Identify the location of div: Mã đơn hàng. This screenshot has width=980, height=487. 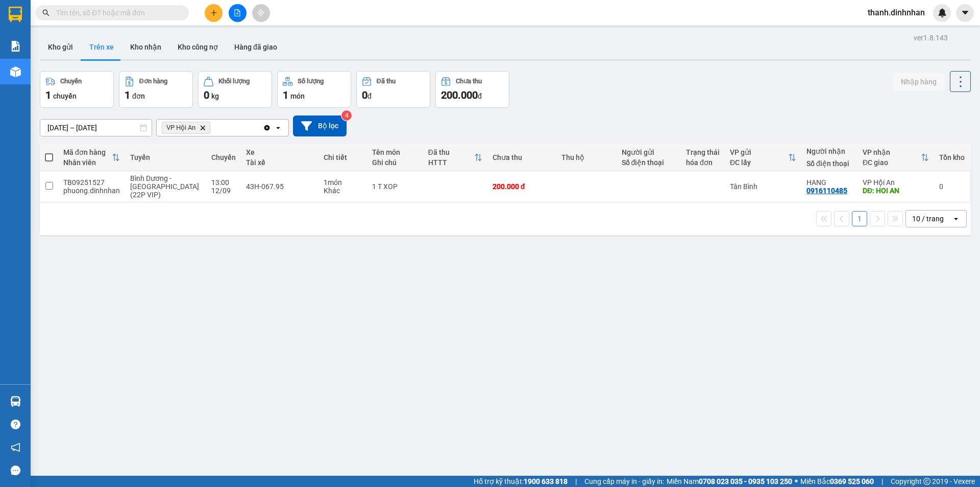
(87, 152).